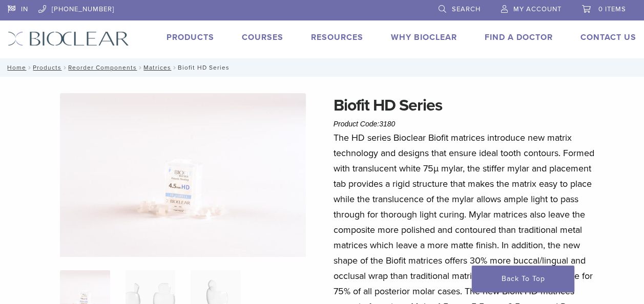 The width and height of the screenshot is (644, 304). Describe the element at coordinates (68, 39) in the screenshot. I see `img: Bioclear` at that location.